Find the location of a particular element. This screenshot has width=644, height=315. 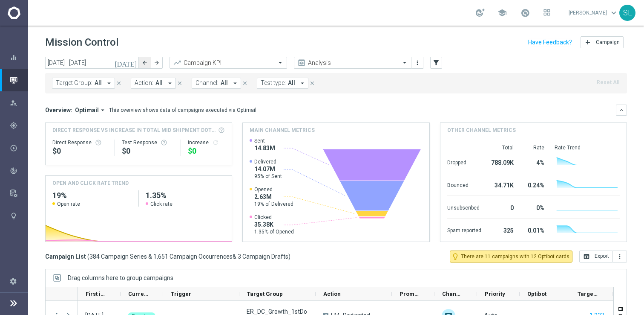

span: Target Group is located at coordinates (265, 293).